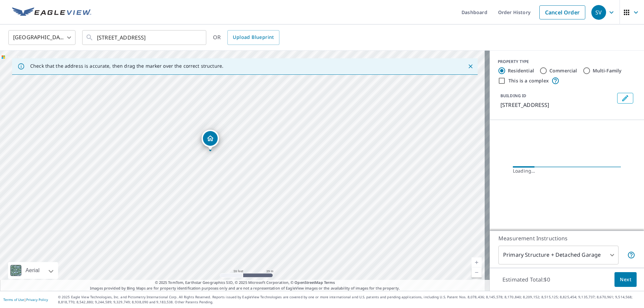  What do you see at coordinates (567, 171) in the screenshot?
I see `div: Loading…` at bounding box center [567, 171].